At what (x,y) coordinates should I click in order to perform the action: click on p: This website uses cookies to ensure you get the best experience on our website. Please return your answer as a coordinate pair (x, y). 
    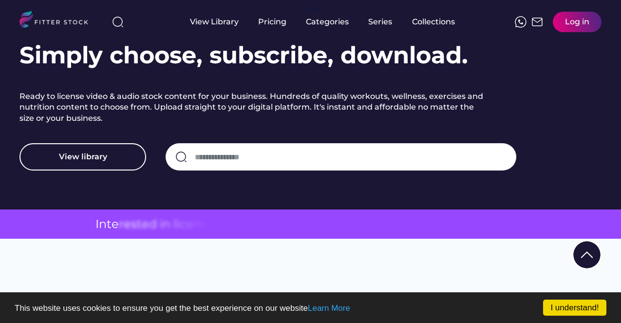
    Looking at the image, I should click on (310, 308).